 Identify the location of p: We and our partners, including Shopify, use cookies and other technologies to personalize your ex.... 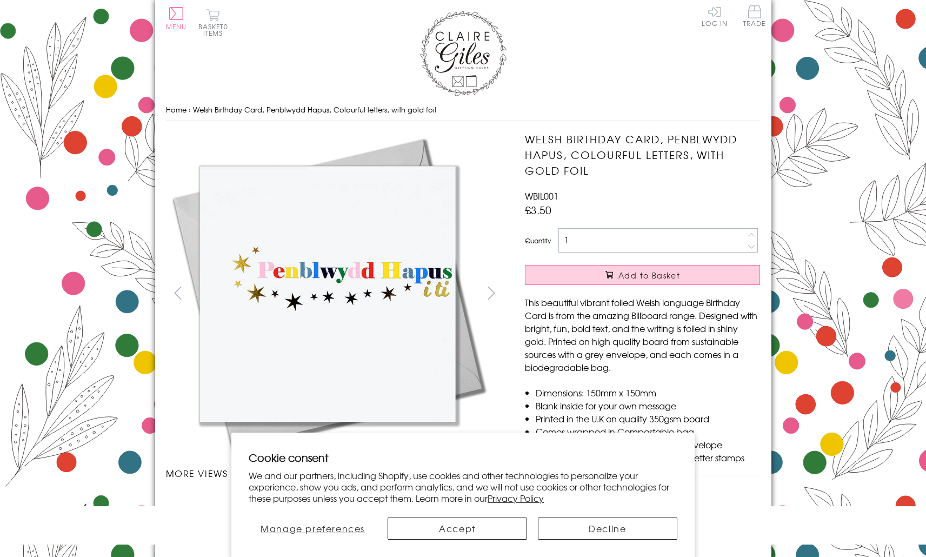
(463, 486).